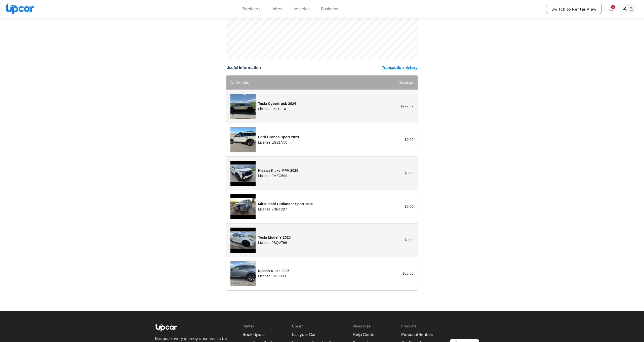 The height and width of the screenshot is (342, 644). What do you see at coordinates (274, 243) in the screenshot?
I see `div: License: 9SQV766` at bounding box center [274, 243].